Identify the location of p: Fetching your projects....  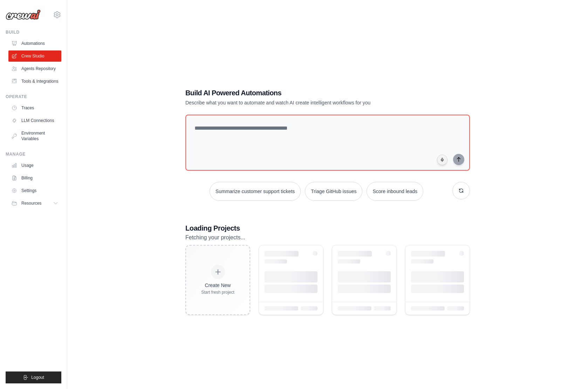
(328, 237).